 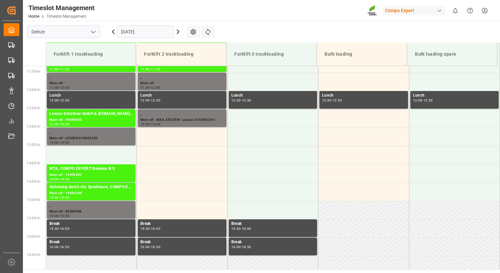 What do you see at coordinates (34, 16) in the screenshot?
I see `a: Home` at bounding box center [34, 16].